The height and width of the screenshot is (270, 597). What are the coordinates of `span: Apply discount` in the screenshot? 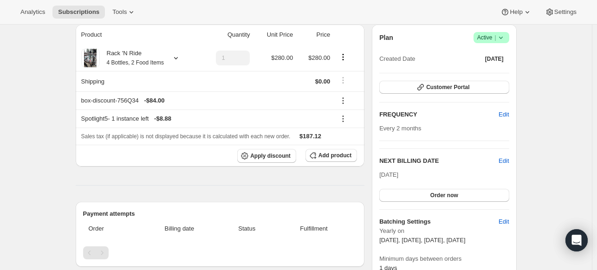 It's located at (270, 156).